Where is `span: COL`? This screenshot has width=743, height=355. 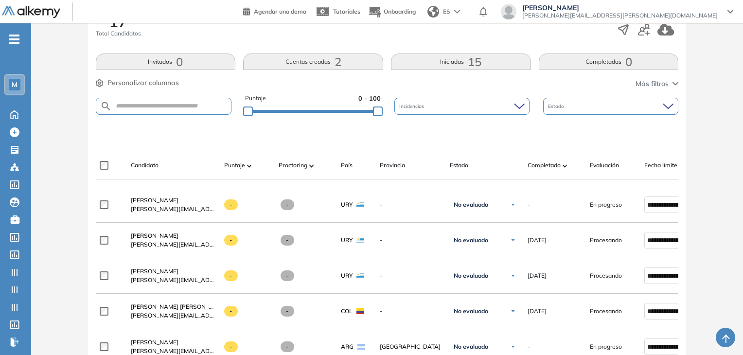 span: COL is located at coordinates (347, 311).